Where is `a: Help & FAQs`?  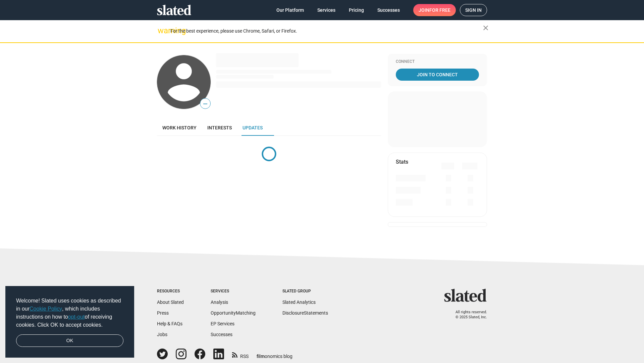 a: Help & FAQs is located at coordinates (170, 324).